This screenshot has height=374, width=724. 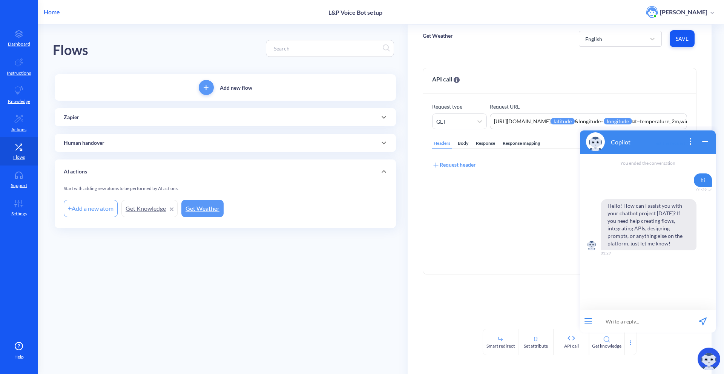 What do you see at coordinates (521, 143) in the screenshot?
I see `div: Response mapping` at bounding box center [521, 143].